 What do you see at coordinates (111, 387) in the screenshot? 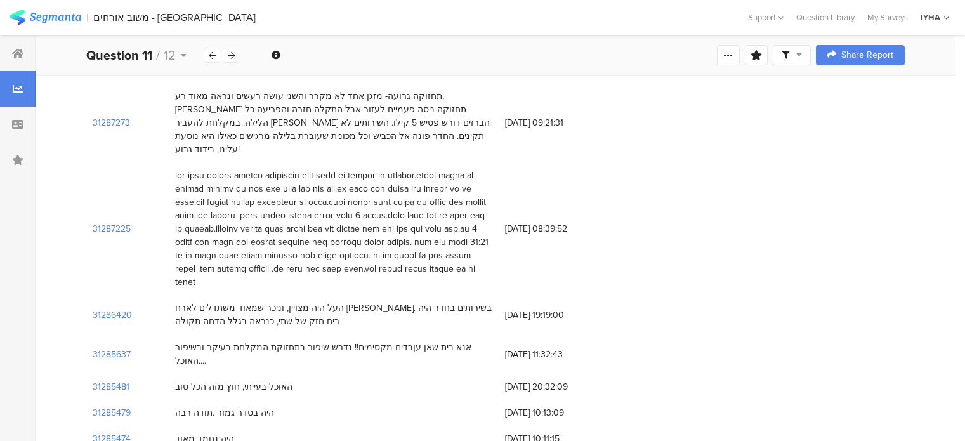
I see `section: 31285481` at bounding box center [111, 387].